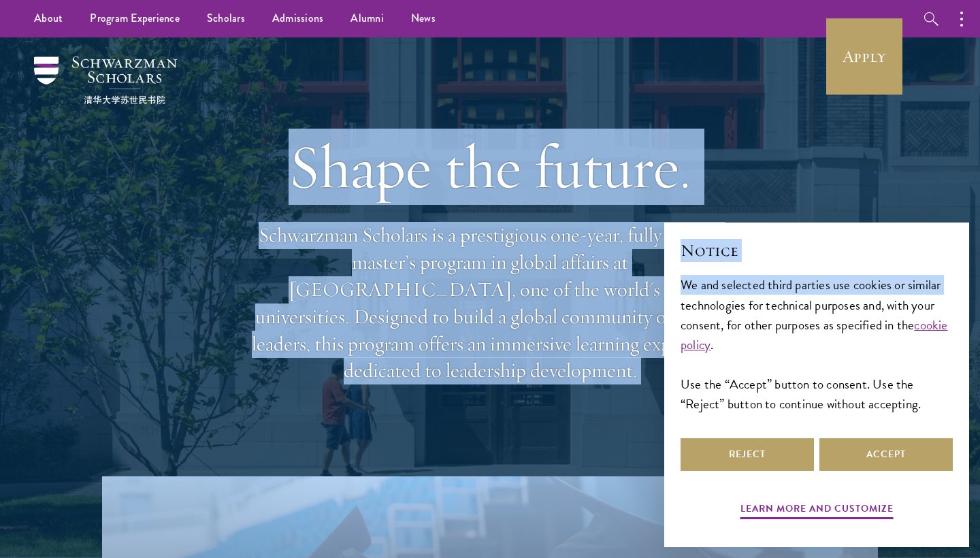  What do you see at coordinates (105, 81) in the screenshot?
I see `img: Schwarzman Scholars` at bounding box center [105, 81].